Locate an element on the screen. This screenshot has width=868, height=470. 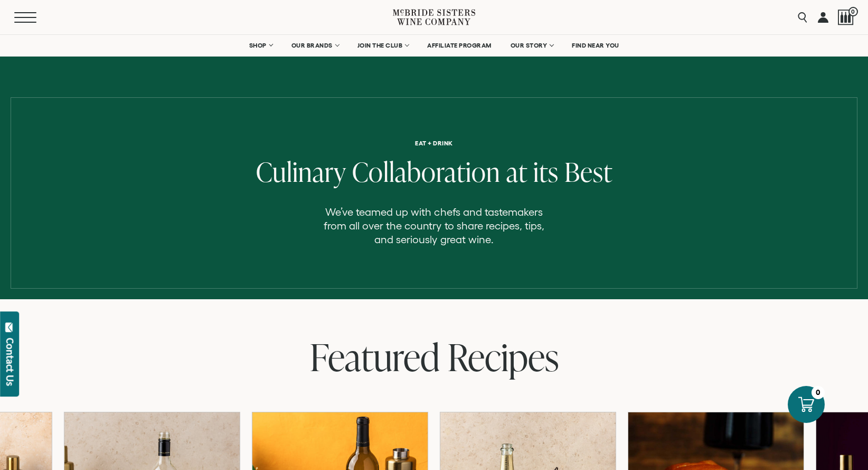
span: SHOP is located at coordinates (258, 46).